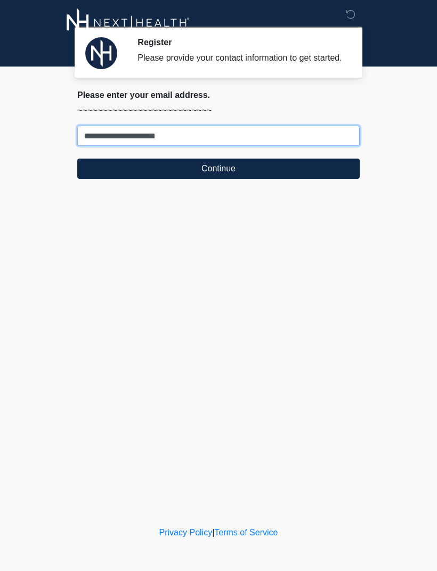 The image size is (437, 571). What do you see at coordinates (101, 53) in the screenshot?
I see `img: Agent Avatar` at bounding box center [101, 53].